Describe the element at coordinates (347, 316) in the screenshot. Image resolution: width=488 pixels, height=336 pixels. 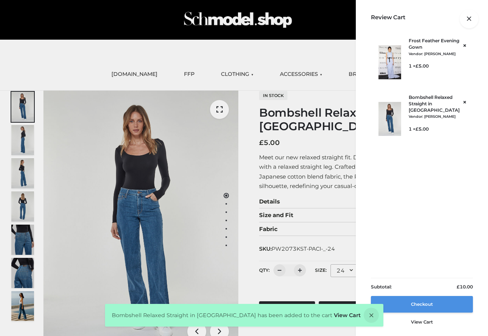
I see `a: View Cart` at that location.